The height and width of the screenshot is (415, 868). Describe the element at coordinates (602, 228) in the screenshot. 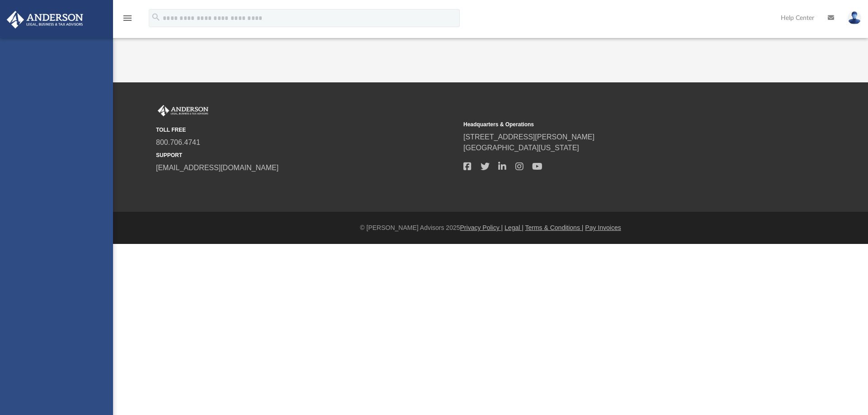

I see `a: Pay Invoices` at that location.